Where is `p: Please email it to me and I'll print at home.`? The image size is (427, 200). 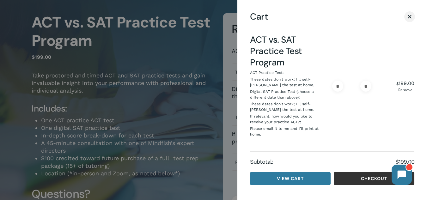
p: Please email it to me and I'll print at home. is located at coordinates (286, 132).